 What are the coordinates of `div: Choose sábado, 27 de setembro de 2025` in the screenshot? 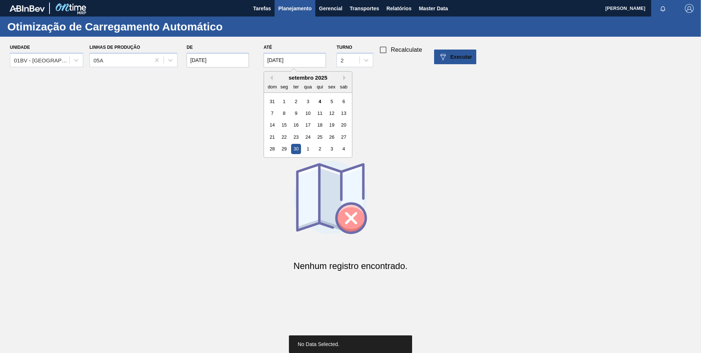 It's located at (344, 137).